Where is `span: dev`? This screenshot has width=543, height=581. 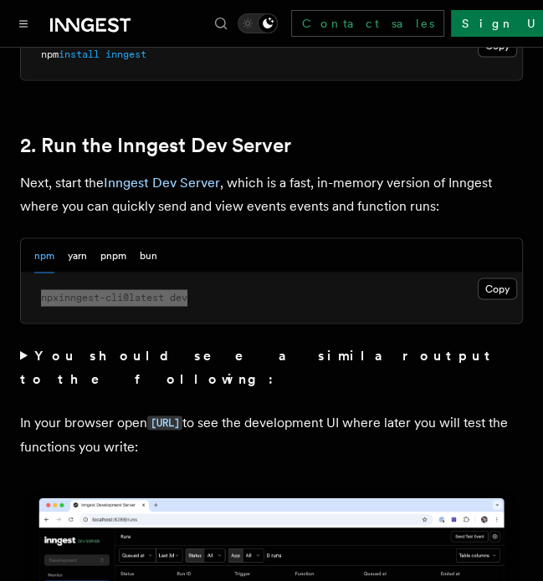
span: dev is located at coordinates (178, 297).